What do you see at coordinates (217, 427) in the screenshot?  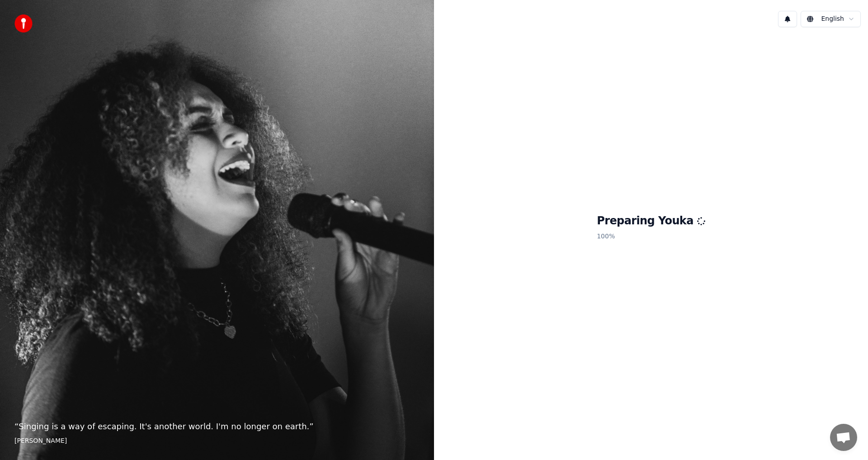 I see `p: “ Singing is a way of escaping. It's another world. I'm no longer on earth. ”` at bounding box center [217, 427].